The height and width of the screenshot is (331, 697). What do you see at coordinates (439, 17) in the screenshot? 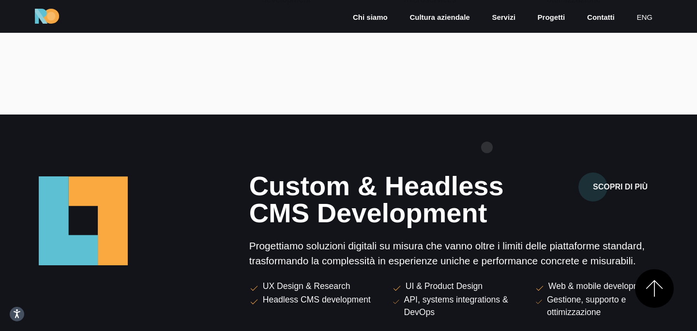
I see `a: Cultura aziendale` at bounding box center [439, 17].